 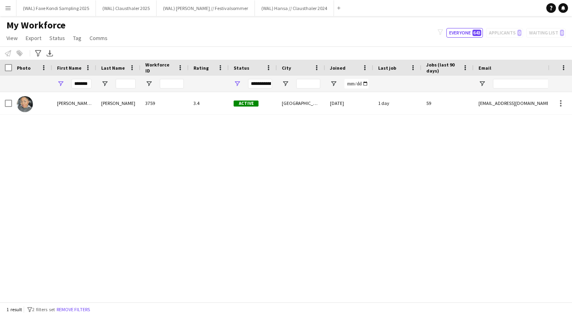 I want to click on app-action-btn: Advanced filters, so click(x=38, y=53).